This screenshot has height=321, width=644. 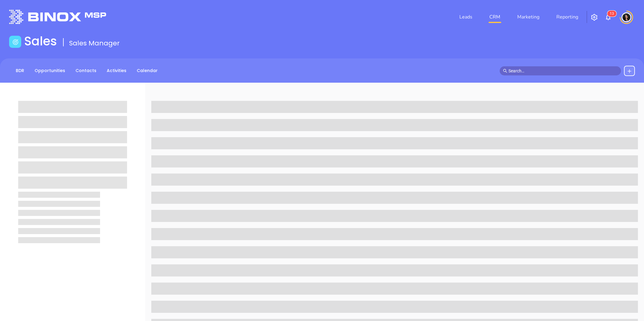 What do you see at coordinates (20, 71) in the screenshot?
I see `a: BDR` at bounding box center [20, 71].